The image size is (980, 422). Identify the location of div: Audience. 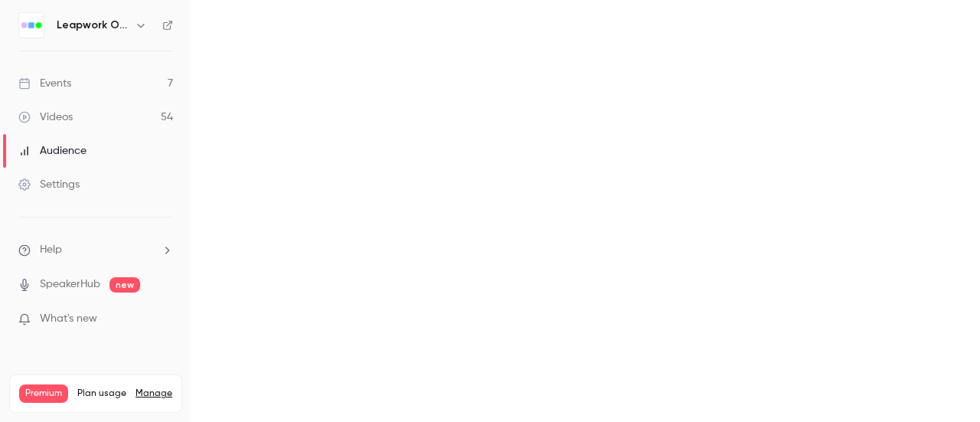
(52, 151).